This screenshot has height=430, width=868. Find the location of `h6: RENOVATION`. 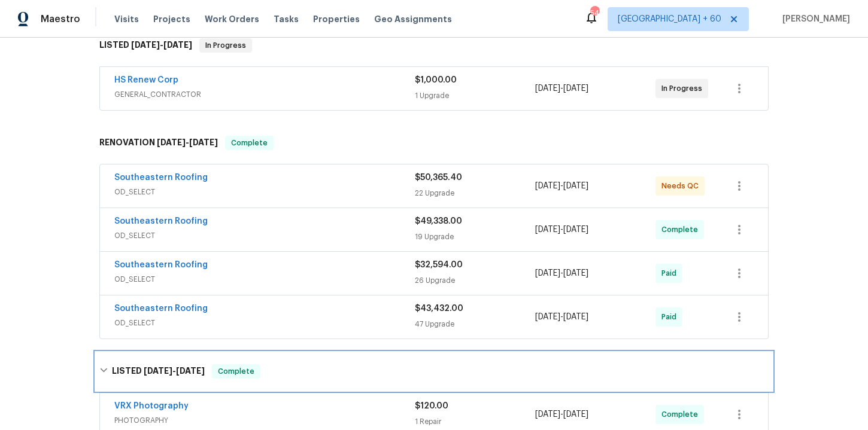

h6: RENOVATION is located at coordinates (158, 143).